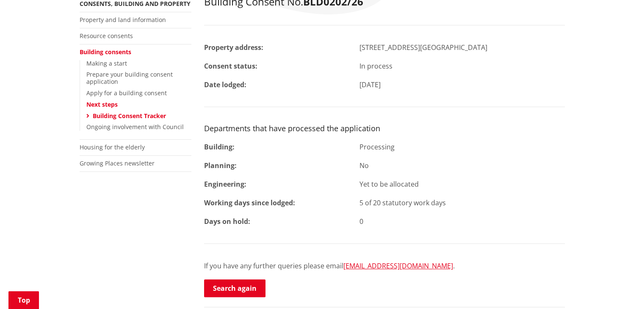 This screenshot has height=309, width=644. Describe the element at coordinates (462, 221) in the screenshot. I see `div: 0` at that location.